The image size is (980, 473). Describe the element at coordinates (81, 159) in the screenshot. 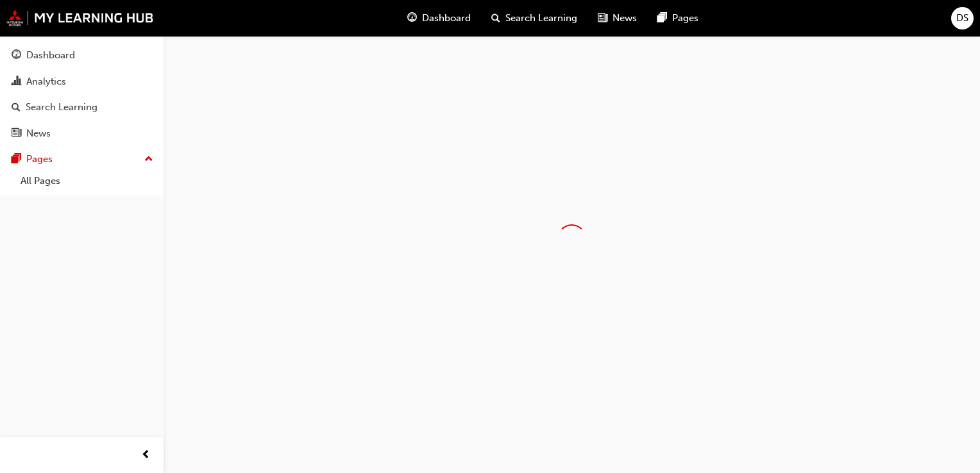

I see `button: Pages` at that location.